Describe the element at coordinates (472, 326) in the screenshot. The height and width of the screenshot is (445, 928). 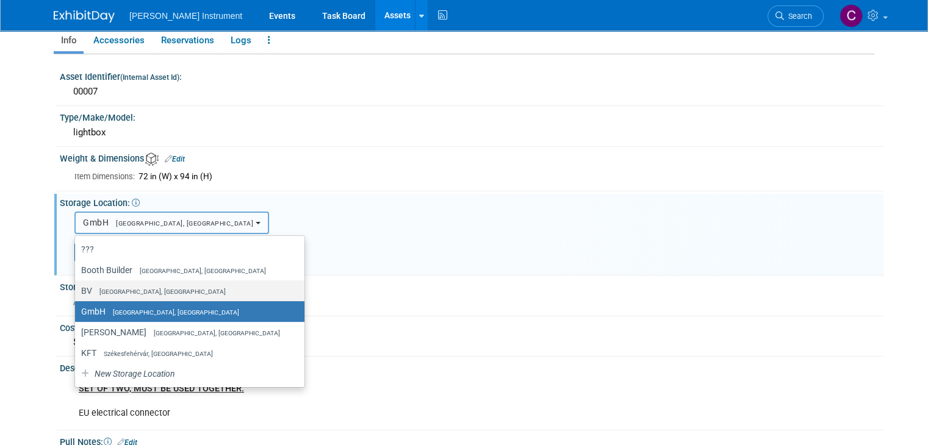
I see `div: Cost:` at that location.